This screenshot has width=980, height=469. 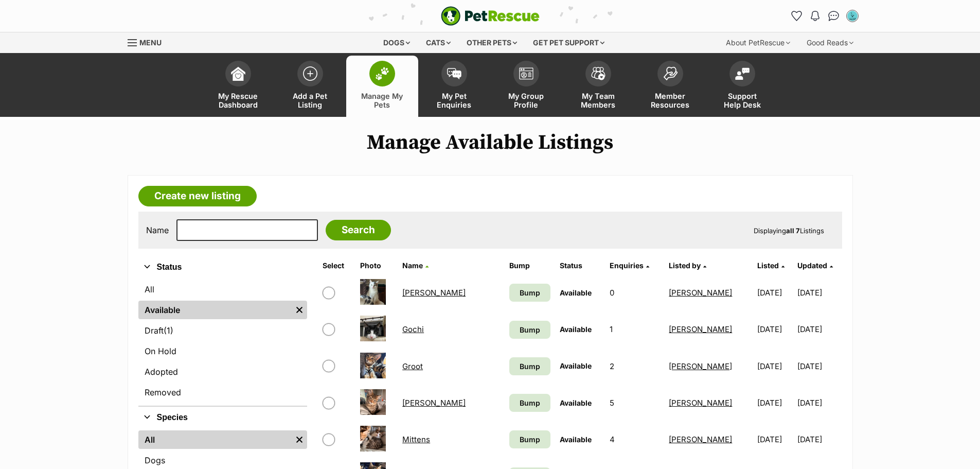 I want to click on span: Support Help Desk, so click(x=742, y=100).